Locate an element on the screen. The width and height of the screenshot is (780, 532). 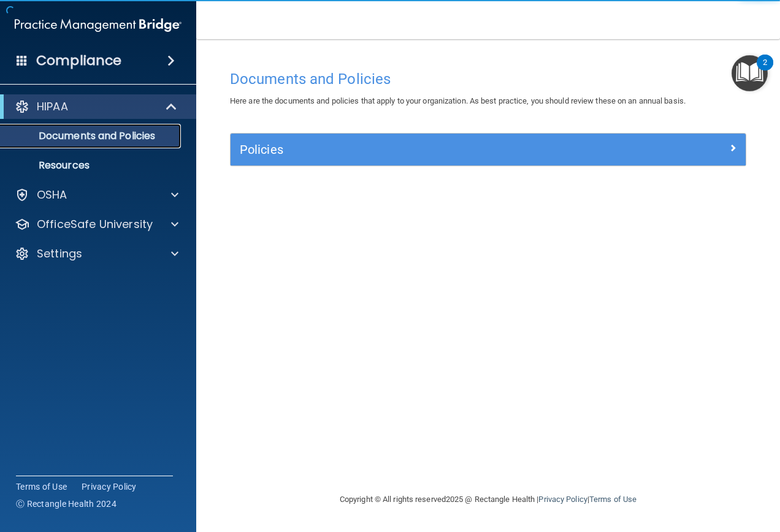
span: Ⓒ Rectangle Health 2024 is located at coordinates (66, 503).